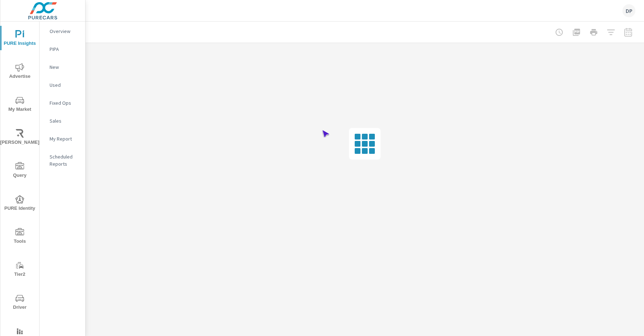 This screenshot has height=336, width=644. I want to click on div: My Report, so click(62, 139).